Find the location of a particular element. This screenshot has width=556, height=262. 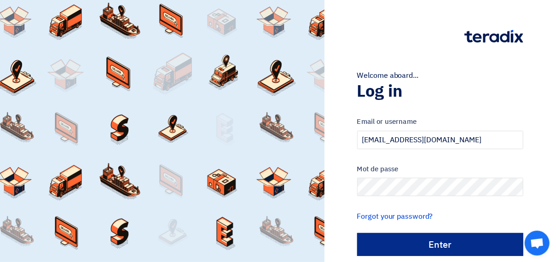

a: Forgot your password? is located at coordinates (395, 216).